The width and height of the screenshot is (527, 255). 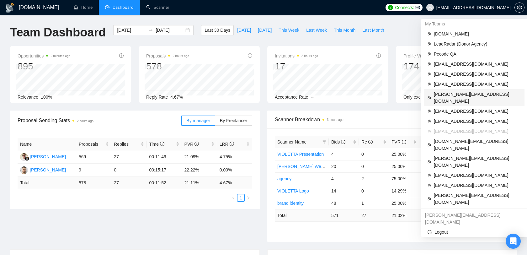 I want to click on td: Total, so click(x=47, y=183).